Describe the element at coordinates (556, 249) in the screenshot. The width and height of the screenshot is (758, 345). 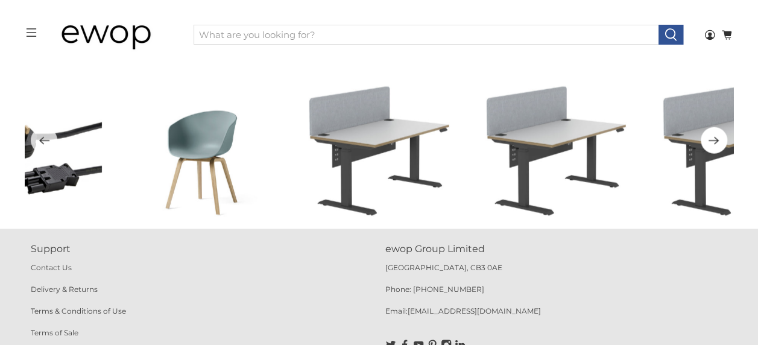
I see `p: ewop Group Limited` at that location.